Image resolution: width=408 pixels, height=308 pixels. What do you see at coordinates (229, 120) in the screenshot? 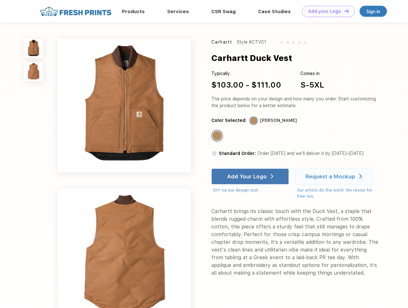
I see `div: Color Selected:` at bounding box center [229, 120].